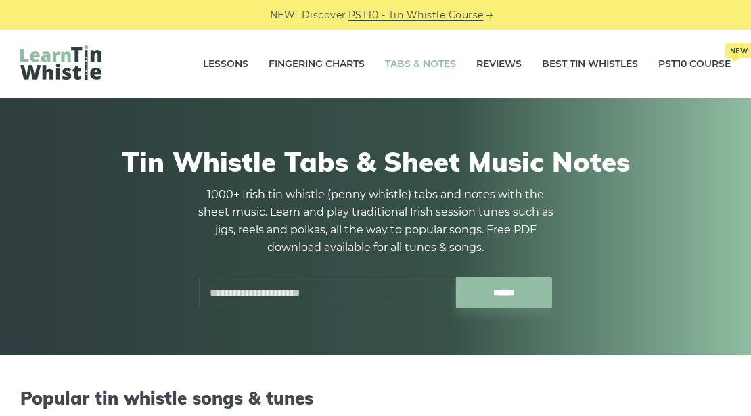  Describe the element at coordinates (499, 64) in the screenshot. I see `a: Reviews` at that location.